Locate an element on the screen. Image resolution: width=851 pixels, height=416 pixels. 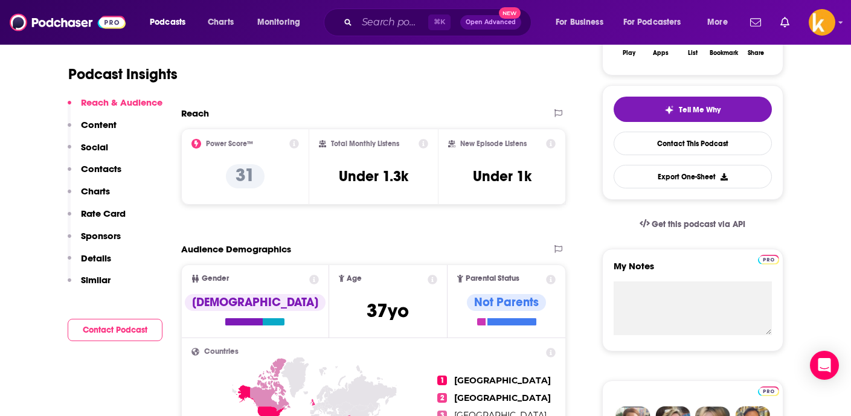
button: Contacts is located at coordinates (94, 174).